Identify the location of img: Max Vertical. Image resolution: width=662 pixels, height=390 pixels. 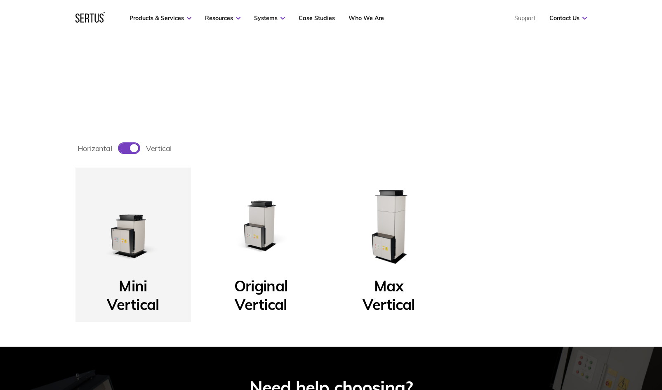
(389, 225).